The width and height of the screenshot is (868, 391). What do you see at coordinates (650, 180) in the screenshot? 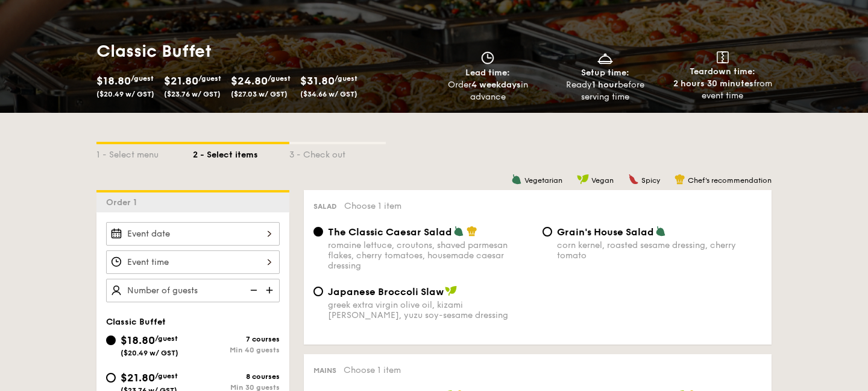
I see `span: Spicy` at bounding box center [650, 180].